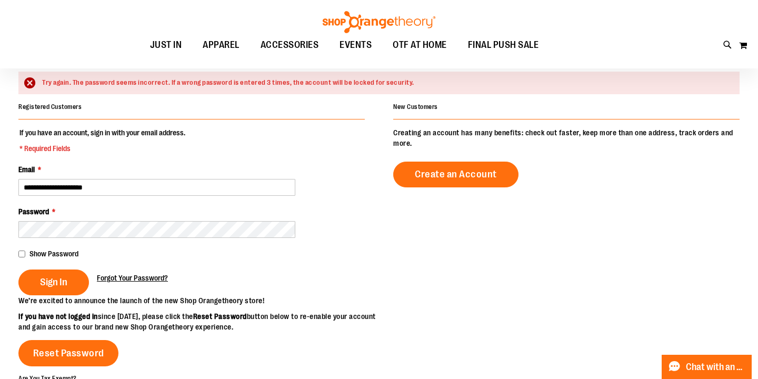 The height and width of the screenshot is (379, 758). What do you see at coordinates (503, 45) in the screenshot?
I see `a: FINAL PUSH SALE` at bounding box center [503, 45].